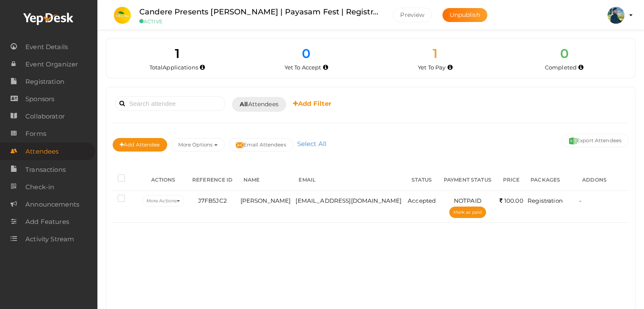 The height and width of the screenshot is (309, 644). I want to click on th: EMAIL, so click(349, 181).